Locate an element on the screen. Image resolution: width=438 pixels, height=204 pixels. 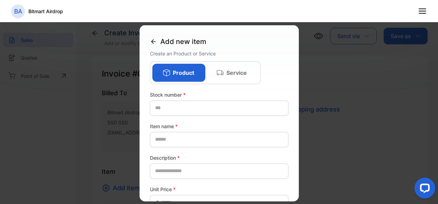
span: Create an Product or Service is located at coordinates (183, 53).